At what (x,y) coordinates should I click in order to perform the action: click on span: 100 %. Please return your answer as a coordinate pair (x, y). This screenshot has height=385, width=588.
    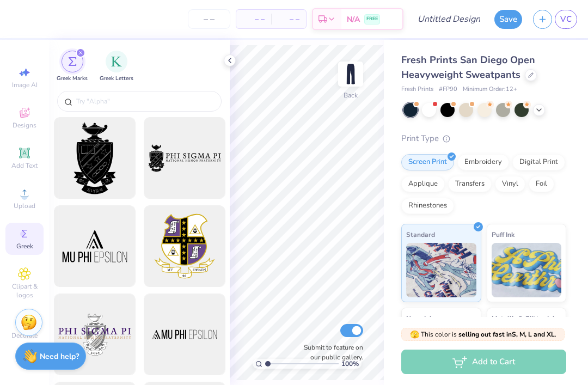
    Looking at the image, I should click on (350, 364).